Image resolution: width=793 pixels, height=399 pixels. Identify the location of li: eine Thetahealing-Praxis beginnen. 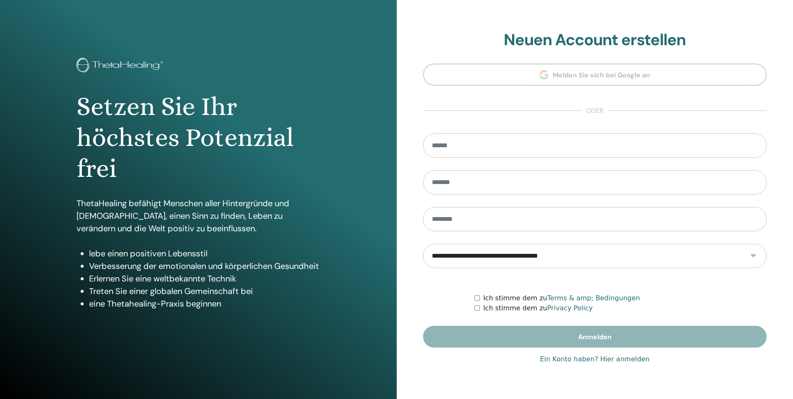
(204, 303).